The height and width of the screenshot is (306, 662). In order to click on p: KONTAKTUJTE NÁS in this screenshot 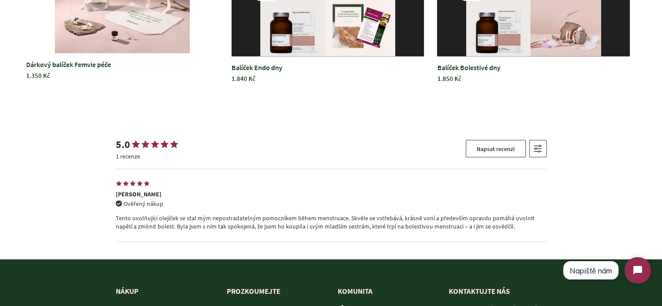, I will do `click(498, 291)`.